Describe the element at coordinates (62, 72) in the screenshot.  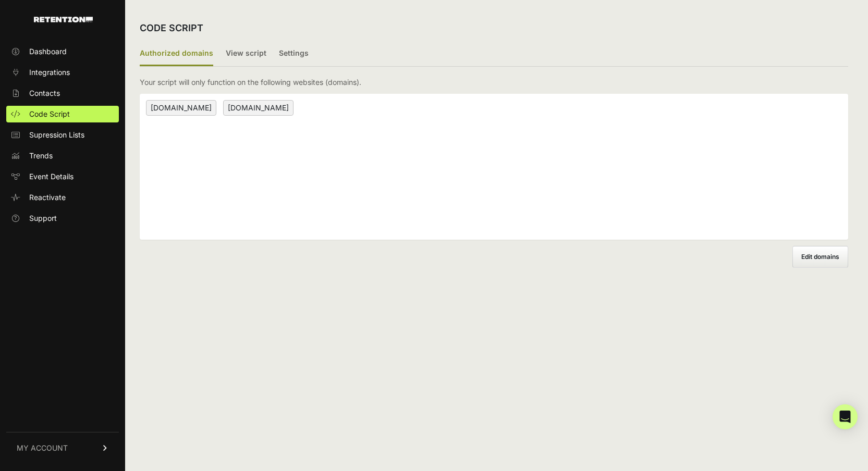
I see `a: Integrations` at that location.